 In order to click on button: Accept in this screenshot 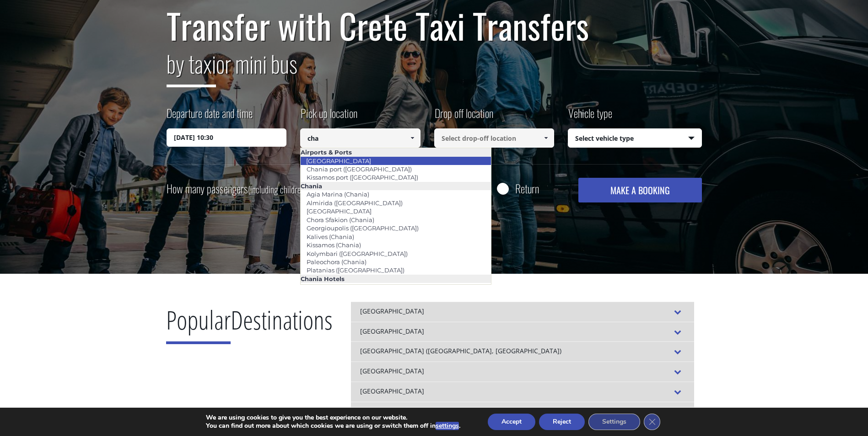, I will do `click(511, 422)`.